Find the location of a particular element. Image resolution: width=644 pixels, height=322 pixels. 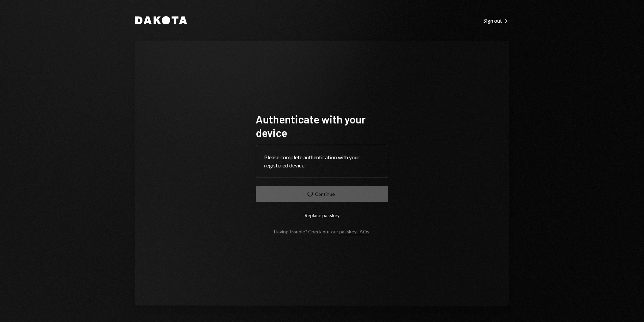

button: Replace passkey is located at coordinates (322, 215).